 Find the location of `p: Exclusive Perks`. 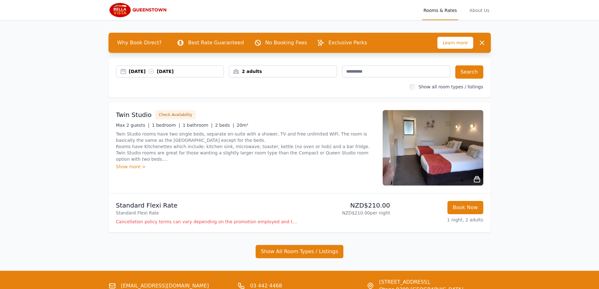

p: Exclusive Perks is located at coordinates (347, 43).